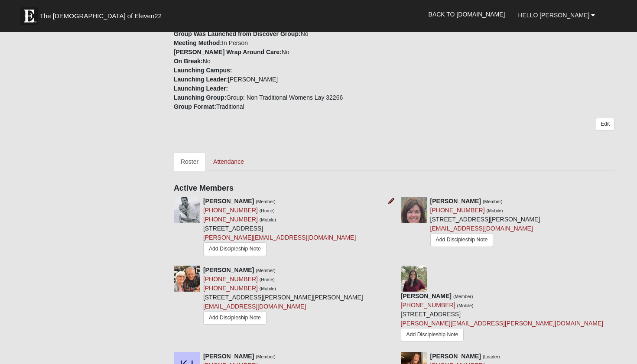  Describe the element at coordinates (203, 70) in the screenshot. I see `strong: Launching Campus:` at that location.